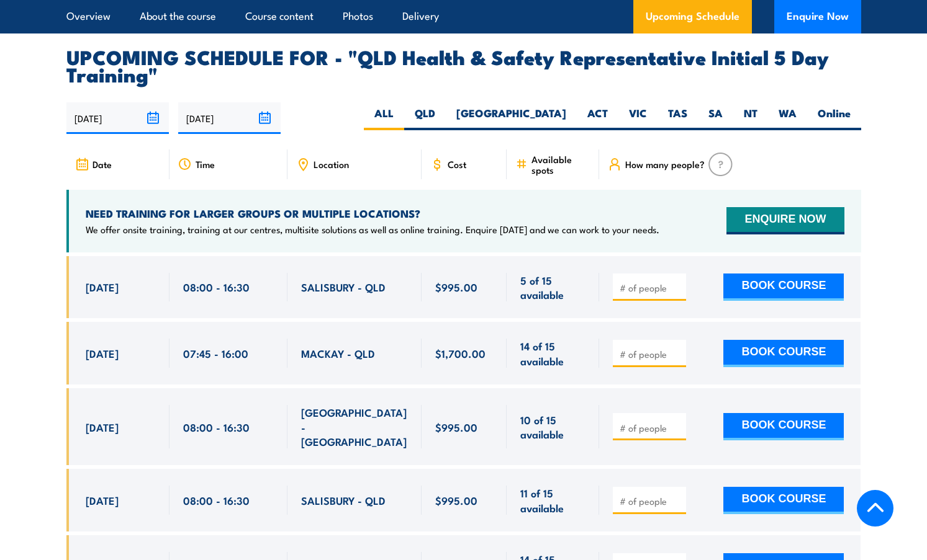 This screenshot has width=927, height=560. What do you see at coordinates (750, 118) in the screenshot?
I see `label: NT` at bounding box center [750, 118].